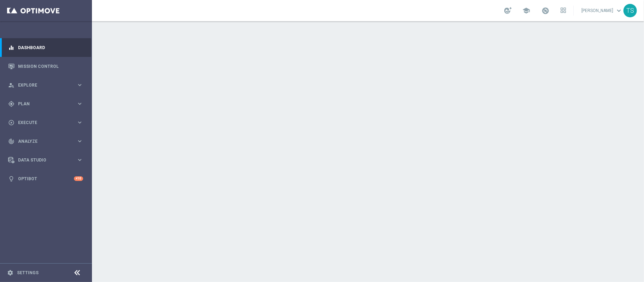 Image resolution: width=644 pixels, height=282 pixels. I want to click on div: lightbulb Optibot +10, so click(46, 179).